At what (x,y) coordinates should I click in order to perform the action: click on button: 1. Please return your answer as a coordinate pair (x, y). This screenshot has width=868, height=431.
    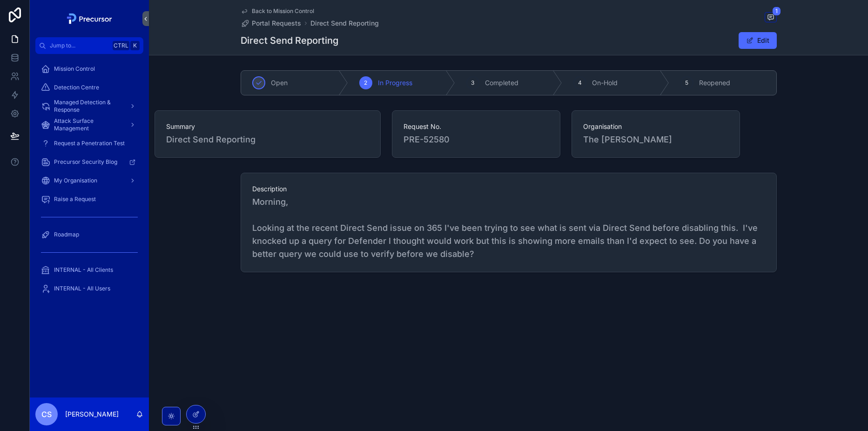
    Looking at the image, I should click on (771, 17).